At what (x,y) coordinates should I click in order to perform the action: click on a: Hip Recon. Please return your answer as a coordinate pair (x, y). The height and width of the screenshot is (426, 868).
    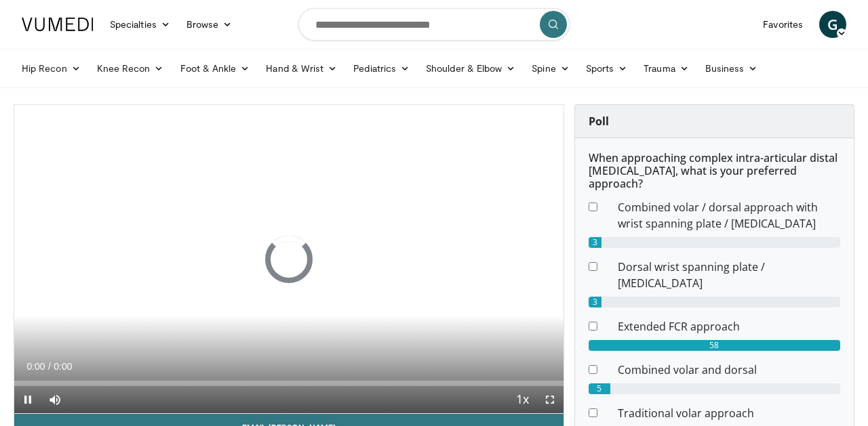
    Looking at the image, I should click on (50, 68).